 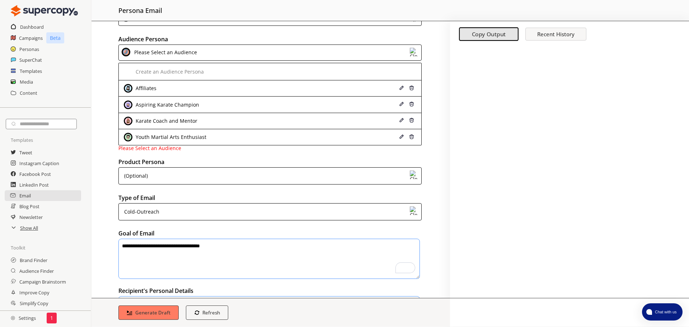 What do you see at coordinates (26, 82) in the screenshot?
I see `h2: Media` at bounding box center [26, 82].